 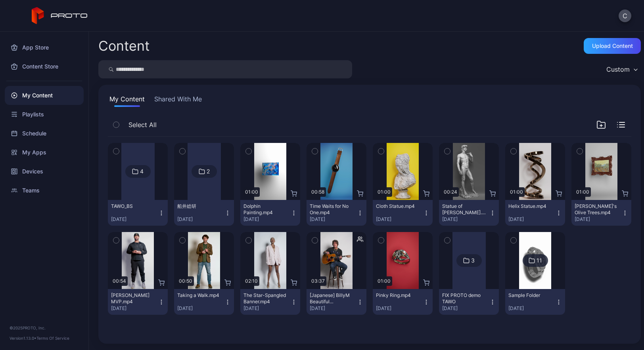 I want to click on a: Playlists, so click(x=44, y=115).